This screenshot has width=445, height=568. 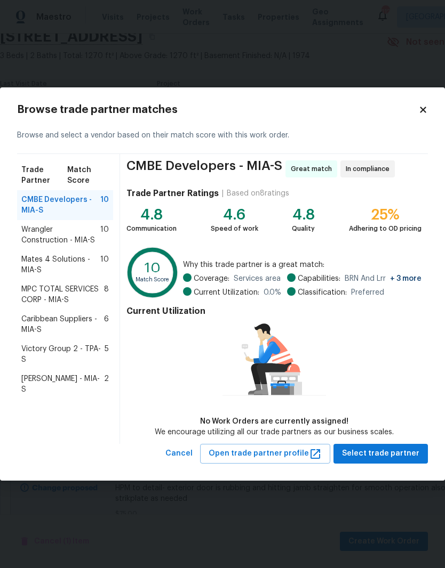 I want to click on span: Services area, so click(x=257, y=279).